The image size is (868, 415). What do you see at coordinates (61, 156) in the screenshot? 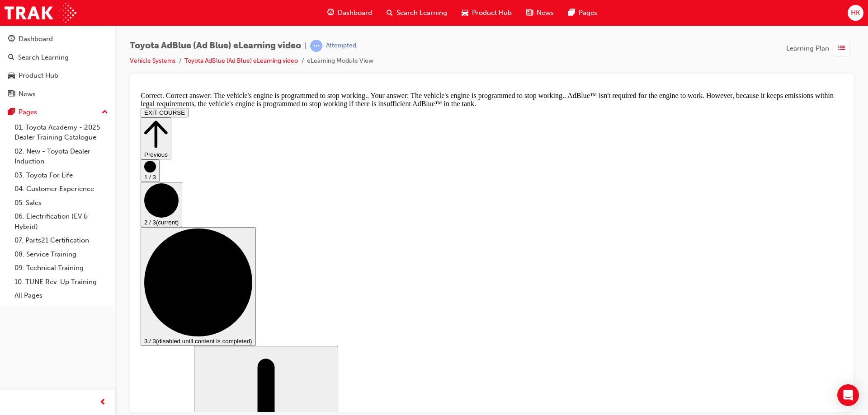
I see `a: 02. New - Toyota Dealer Induction` at bounding box center [61, 156].